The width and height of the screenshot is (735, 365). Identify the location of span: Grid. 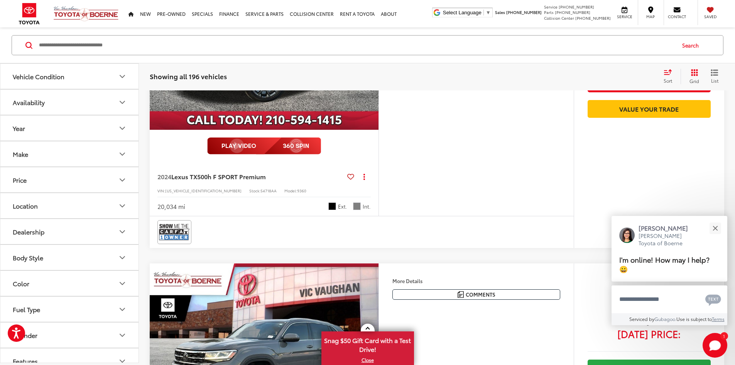
(694, 81).